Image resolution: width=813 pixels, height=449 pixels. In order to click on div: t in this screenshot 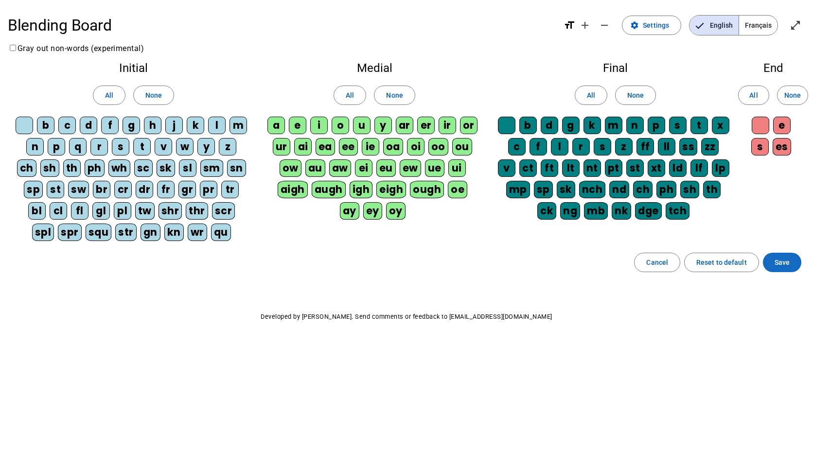, I will do `click(699, 125)`.